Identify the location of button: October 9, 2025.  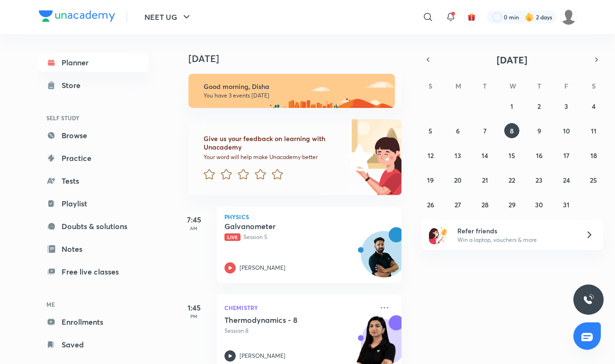
(539, 130).